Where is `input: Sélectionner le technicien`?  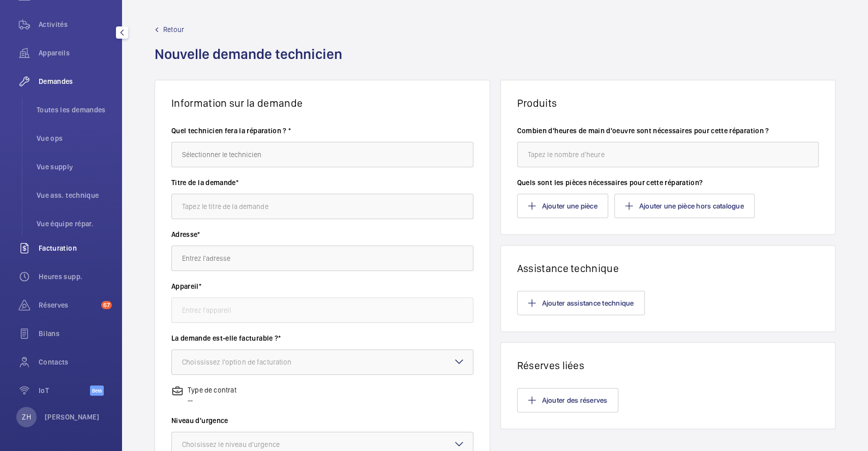
input: Sélectionner le technicien is located at coordinates (323, 154).